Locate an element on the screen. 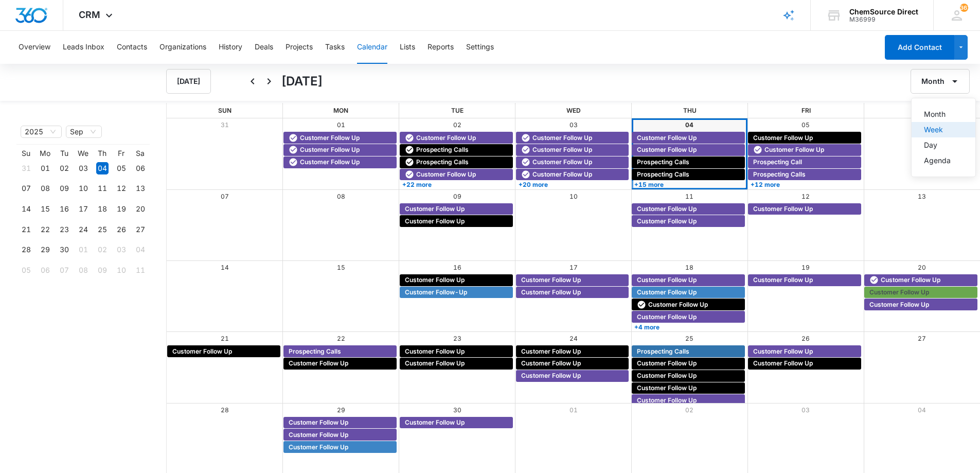 This screenshot has width=980, height=473. a: 18 is located at coordinates (689, 267).